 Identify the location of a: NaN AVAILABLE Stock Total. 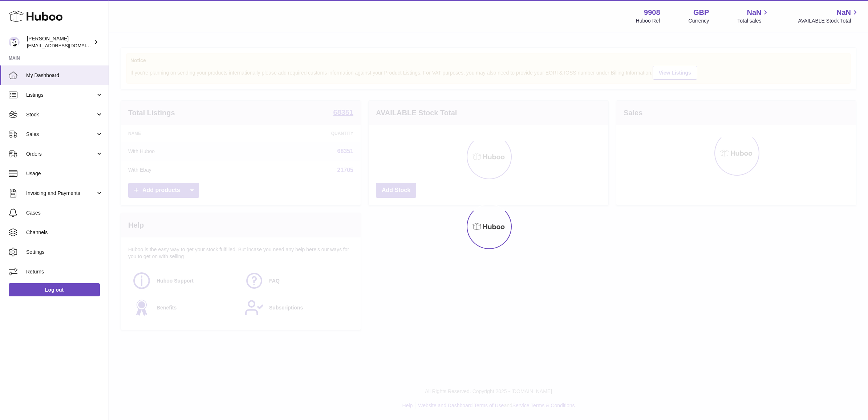
(829, 16).